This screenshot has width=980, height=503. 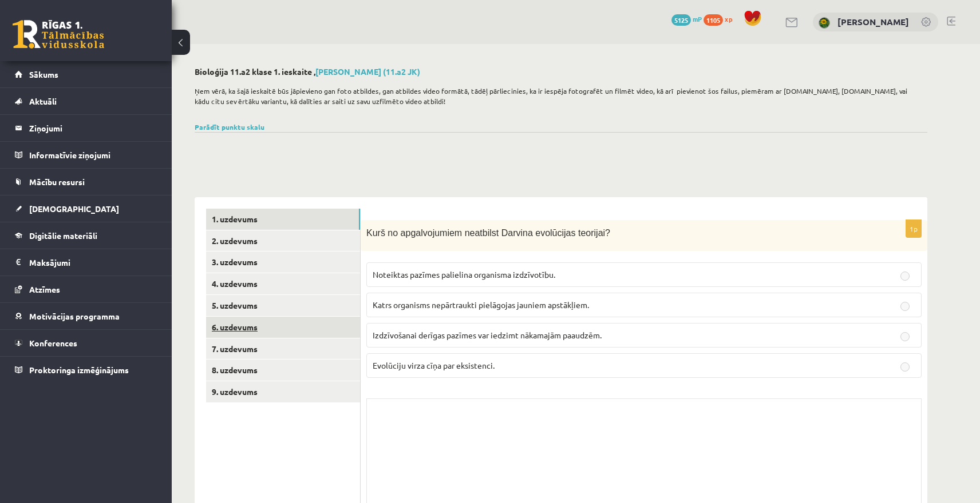 I want to click on a: Rīgas 1. Tālmācības vidusskola, so click(x=58, y=34).